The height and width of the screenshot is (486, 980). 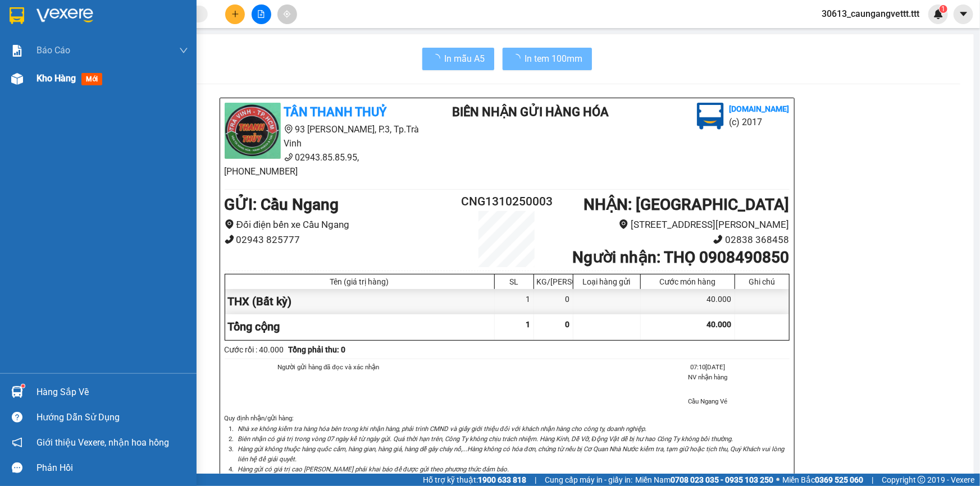 I want to click on span: Giới thiệu Vexere, nhận hoa hồng, so click(x=102, y=443).